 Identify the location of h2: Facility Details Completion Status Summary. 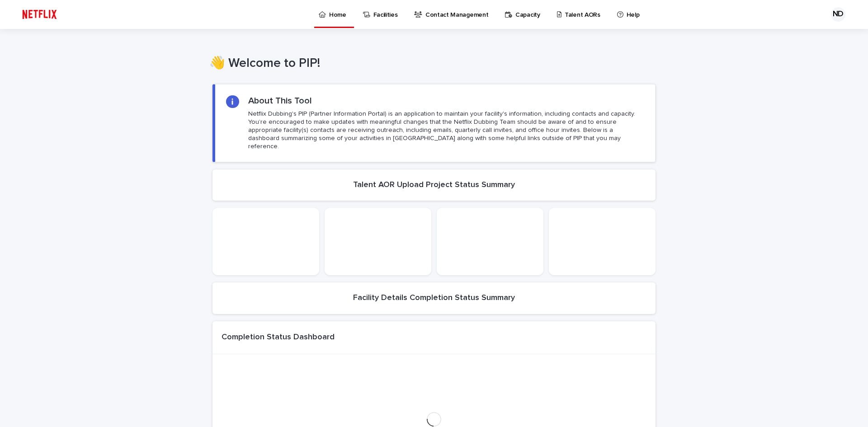
(434, 298).